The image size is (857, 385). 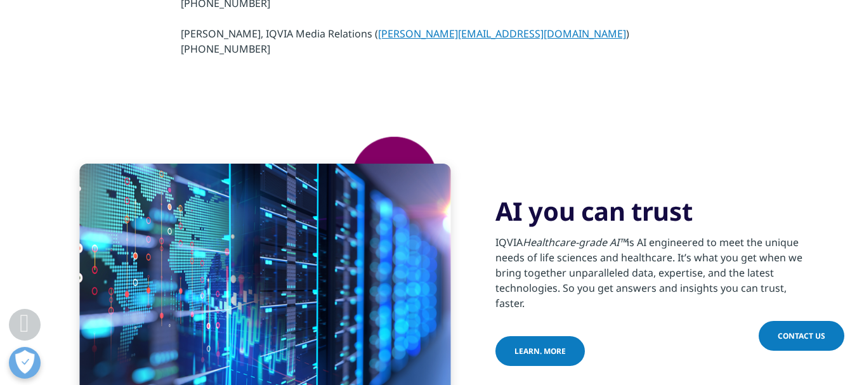 I want to click on em: Healthcare-grade AI™, so click(x=575, y=242).